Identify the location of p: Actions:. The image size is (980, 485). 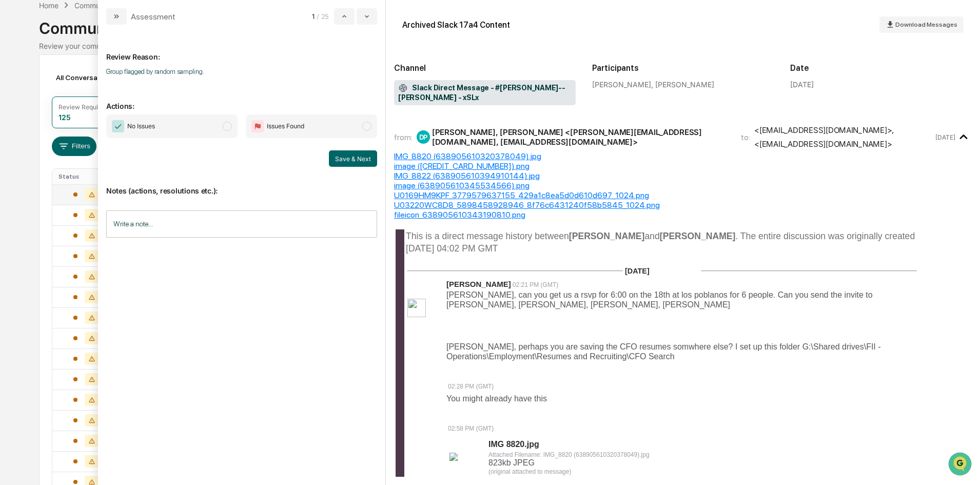
(241, 100).